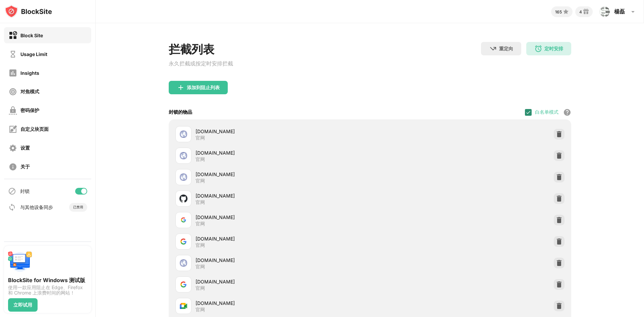  What do you see at coordinates (13, 73) in the screenshot?
I see `img: insights-off.svg` at bounding box center [13, 73].